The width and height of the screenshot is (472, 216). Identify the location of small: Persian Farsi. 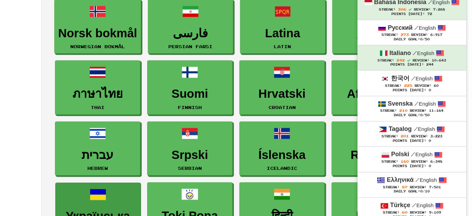
(191, 46).